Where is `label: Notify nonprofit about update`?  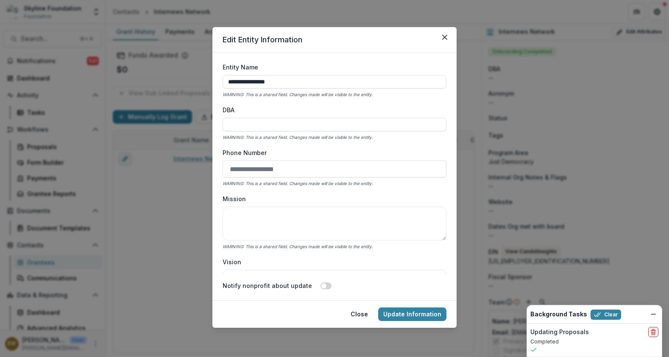
label: Notify nonprofit about update is located at coordinates (267, 286).